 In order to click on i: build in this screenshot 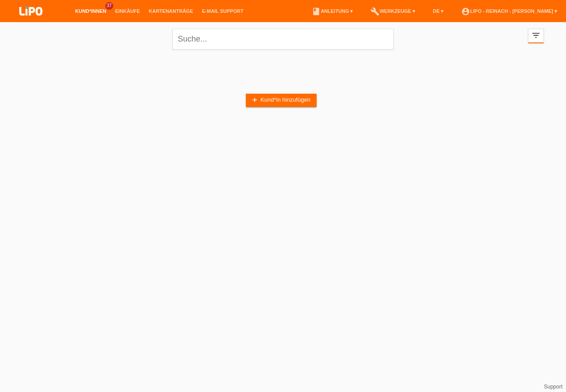, I will do `click(375, 11)`.